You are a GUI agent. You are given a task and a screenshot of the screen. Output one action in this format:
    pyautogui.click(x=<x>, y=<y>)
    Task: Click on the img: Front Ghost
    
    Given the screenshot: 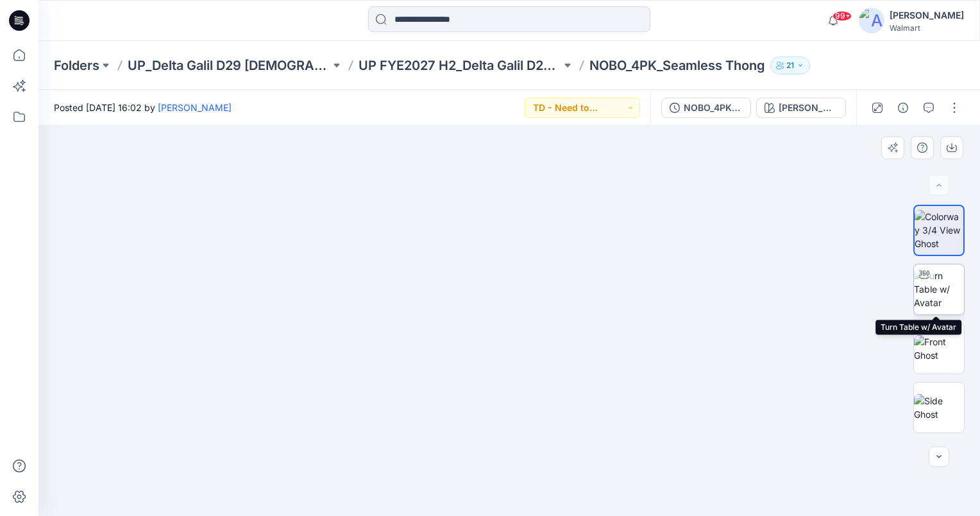 What is the action you would take?
    pyautogui.click(x=939, y=348)
    